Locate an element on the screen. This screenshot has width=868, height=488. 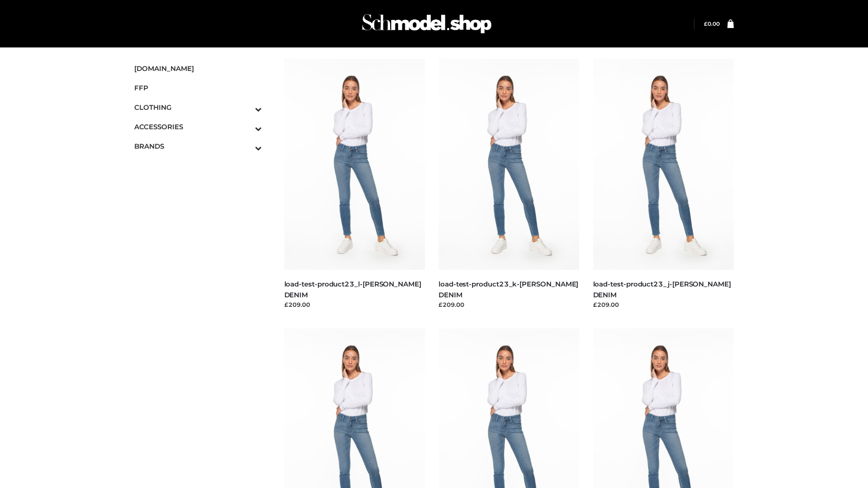
a: CLOTHINGToggle Submenu is located at coordinates (198, 107).